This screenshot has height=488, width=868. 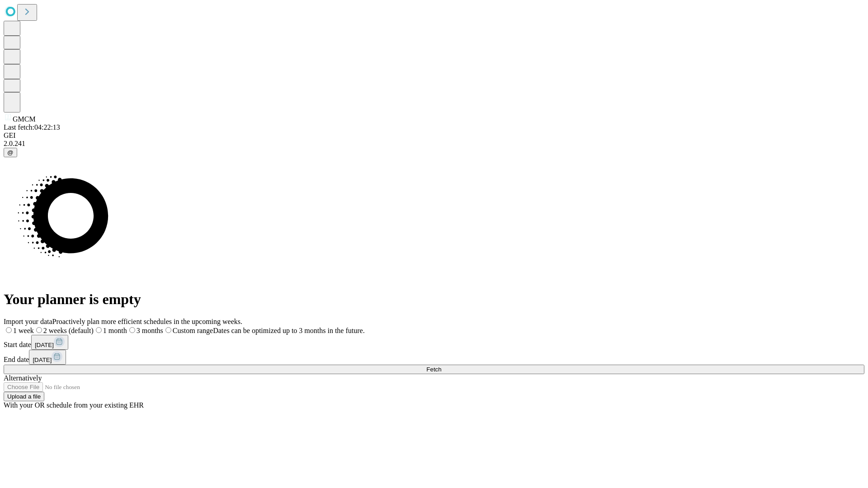 I want to click on button: Fetch, so click(x=434, y=369).